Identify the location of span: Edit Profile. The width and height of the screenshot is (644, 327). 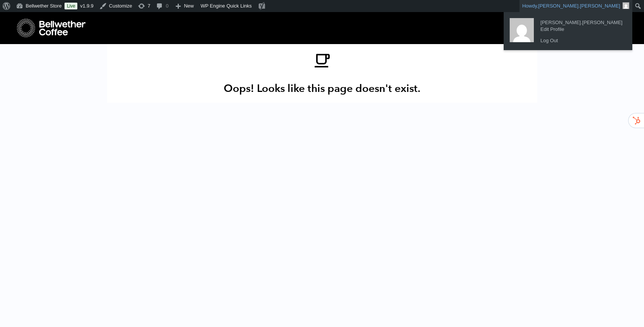
(581, 27).